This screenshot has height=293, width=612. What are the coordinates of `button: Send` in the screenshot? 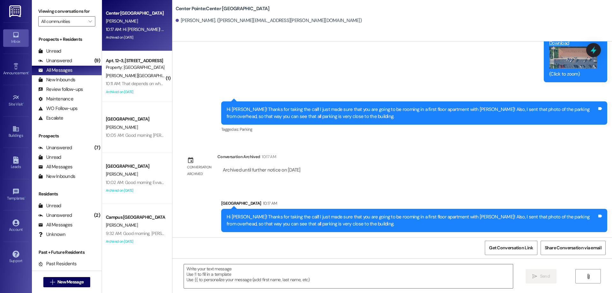 It's located at (541, 276).